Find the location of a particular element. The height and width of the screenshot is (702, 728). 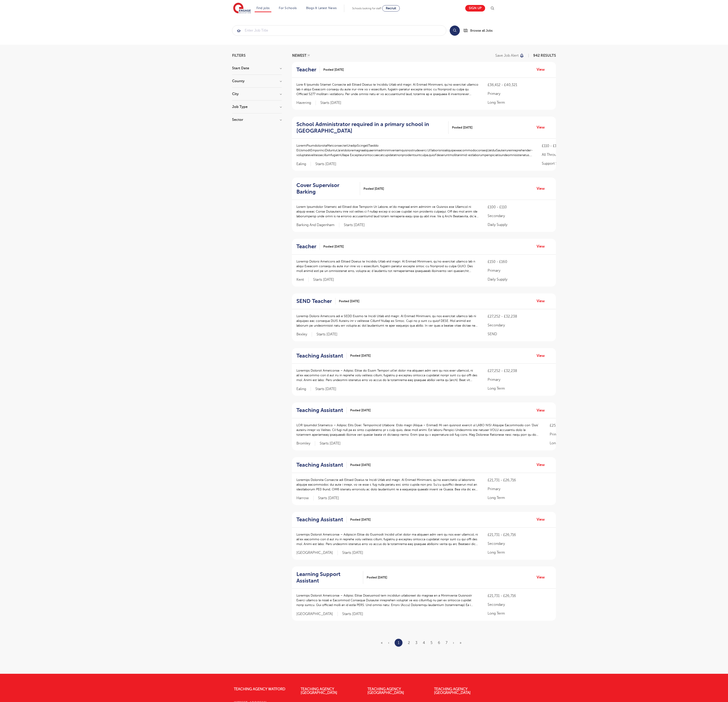

a: Browse all Jobs is located at coordinates (480, 30).